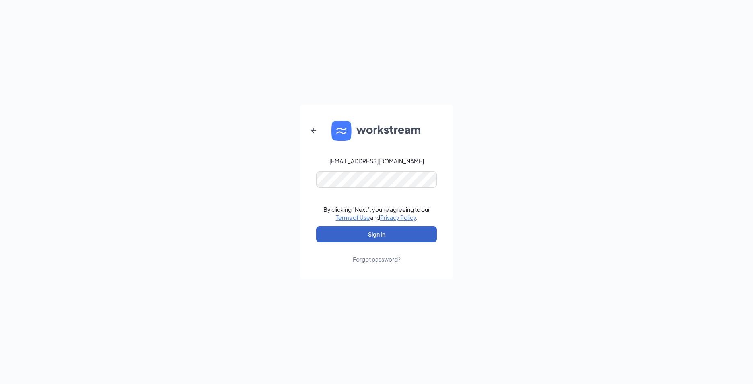 Image resolution: width=753 pixels, height=384 pixels. I want to click on button: ArrowLeftNew, so click(314, 131).